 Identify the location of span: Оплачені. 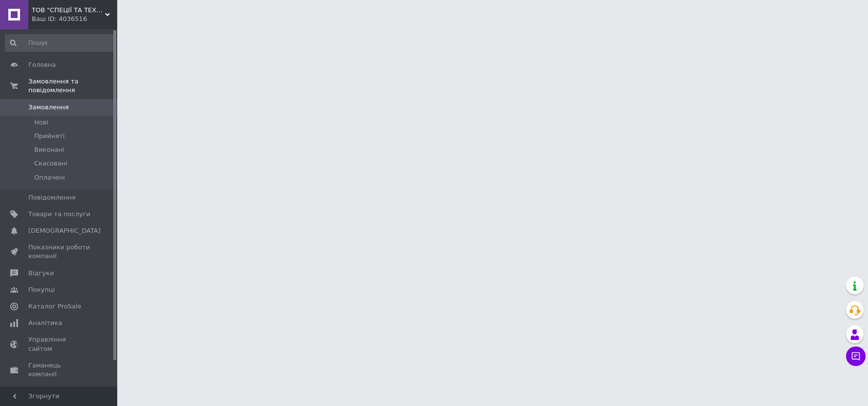
(49, 178).